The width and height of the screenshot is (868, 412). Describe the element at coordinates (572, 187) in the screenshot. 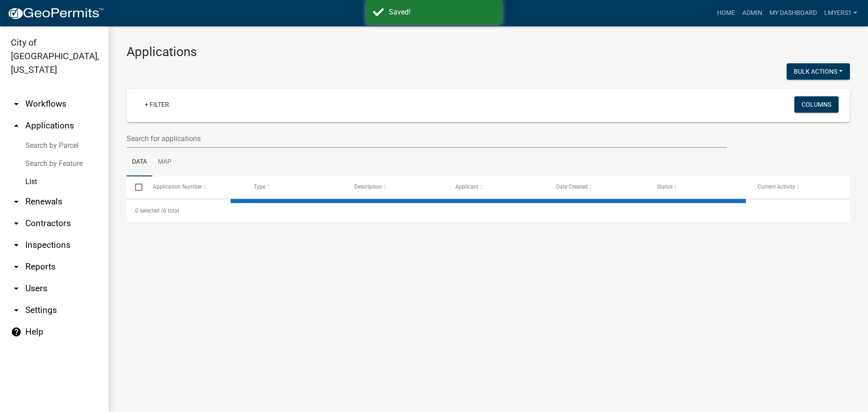

I see `span: Date Created` at that location.